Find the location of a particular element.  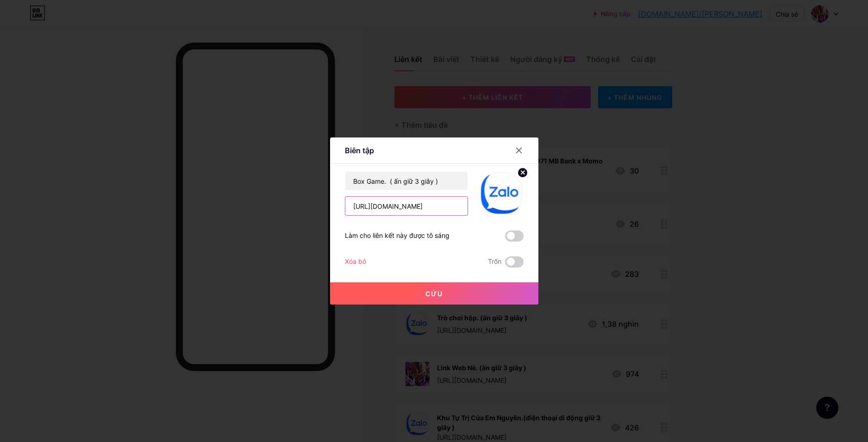

button: Cứu is located at coordinates (434, 293).